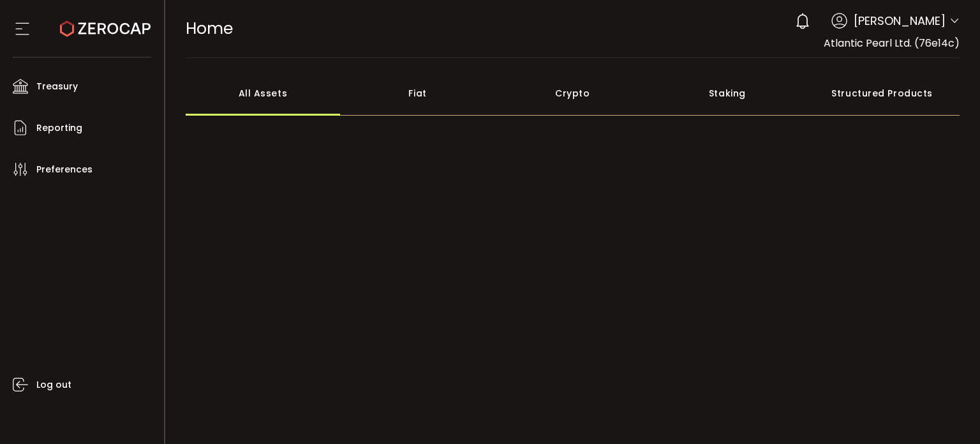 The height and width of the screenshot is (444, 980). I want to click on div: All Assets, so click(263, 93).